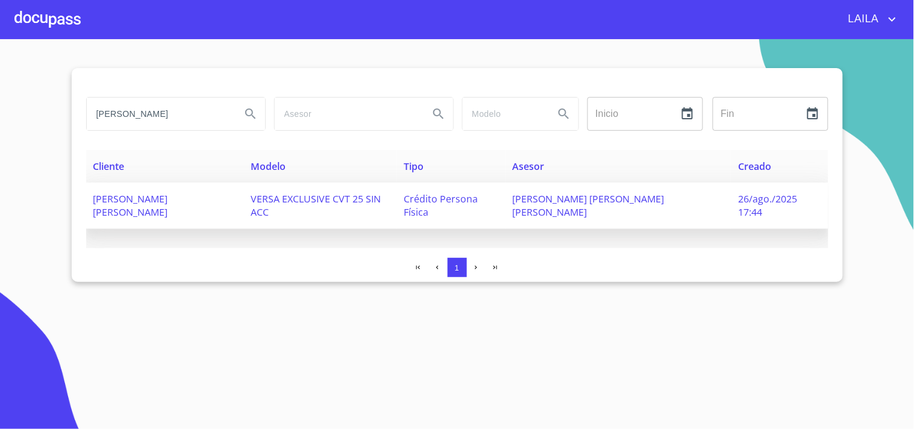  Describe the element at coordinates (754, 166) in the screenshot. I see `span: Creado` at that location.